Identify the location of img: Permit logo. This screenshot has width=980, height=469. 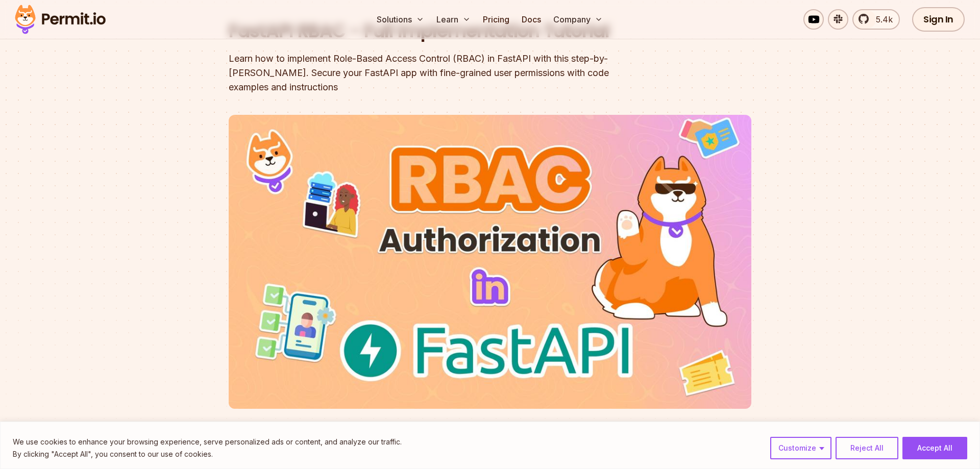
(61, 19).